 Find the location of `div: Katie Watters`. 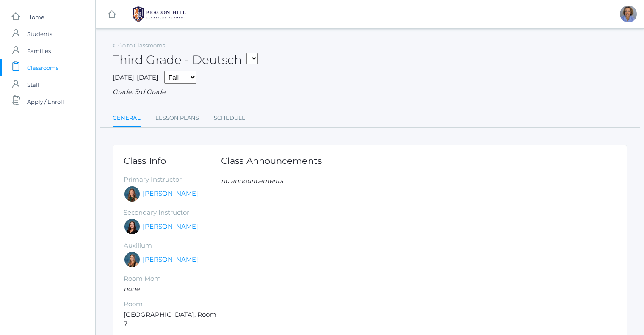

div: Katie Watters is located at coordinates (132, 227).